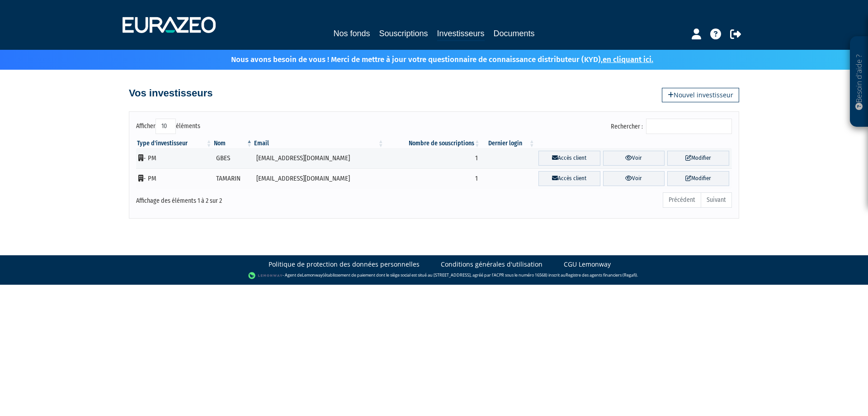 This screenshot has height=416, width=868. Describe the element at coordinates (601, 275) in the screenshot. I see `a: Registre des agents financiers (Regafi)` at that location.